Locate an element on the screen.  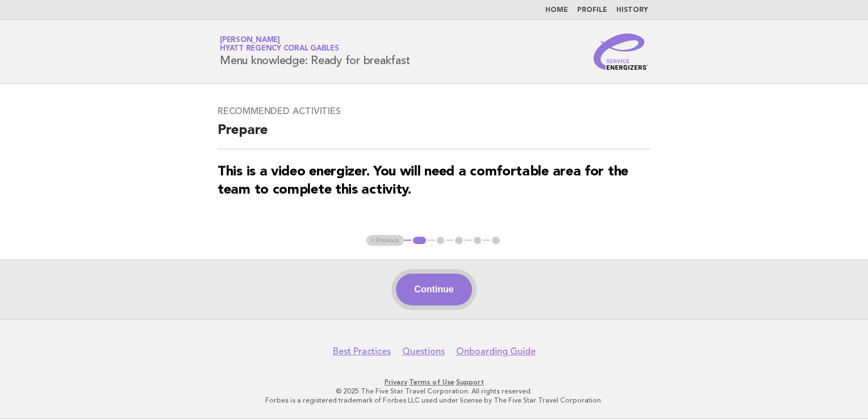
h3: Recommended activities is located at coordinates (434, 111).